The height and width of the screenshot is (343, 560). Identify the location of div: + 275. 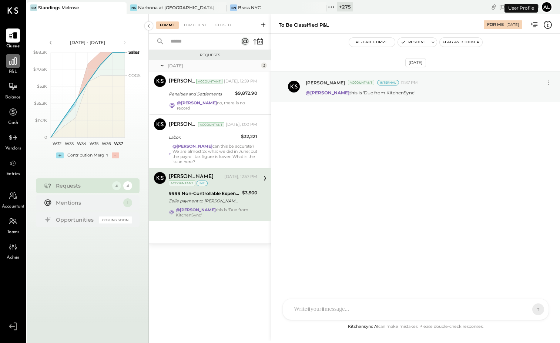
(345, 7).